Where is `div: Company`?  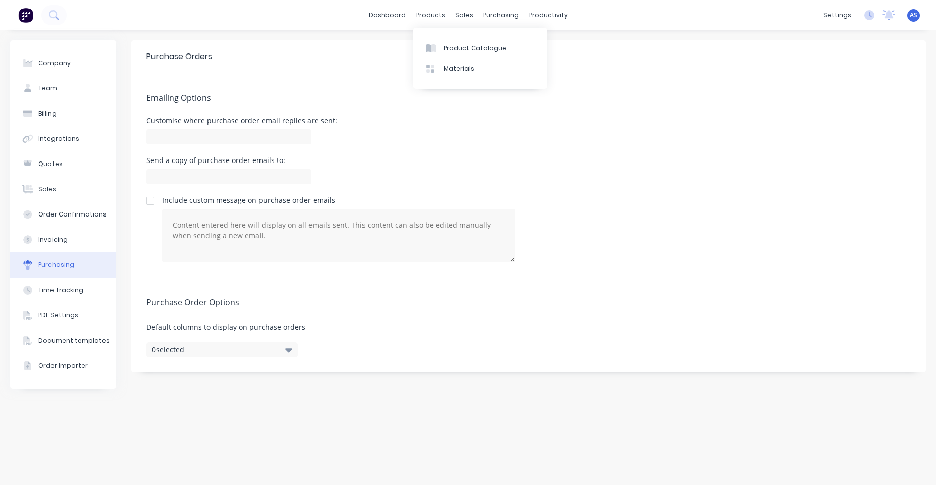 div: Company is located at coordinates (55, 63).